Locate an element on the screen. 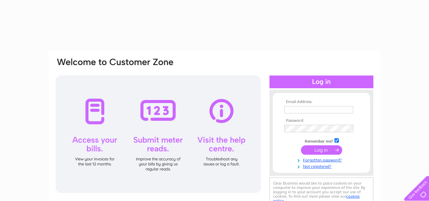  td: Remember me? is located at coordinates (321, 140).